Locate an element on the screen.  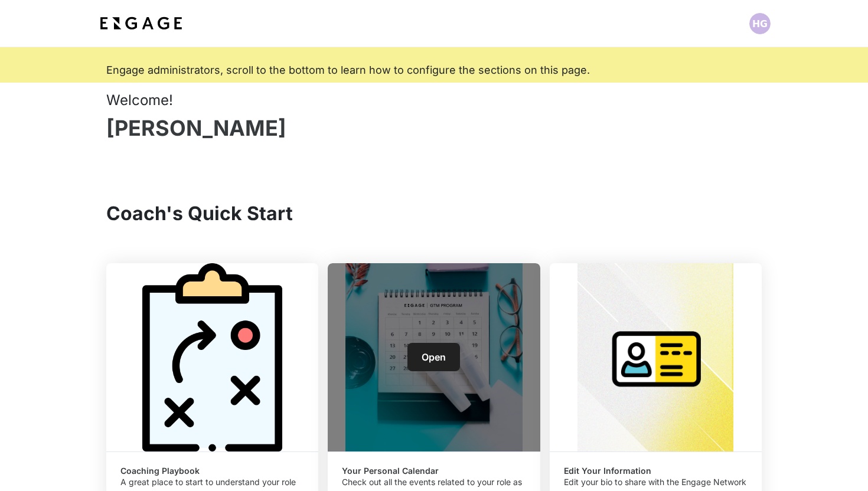
span: Welcome! is located at coordinates (139, 99).